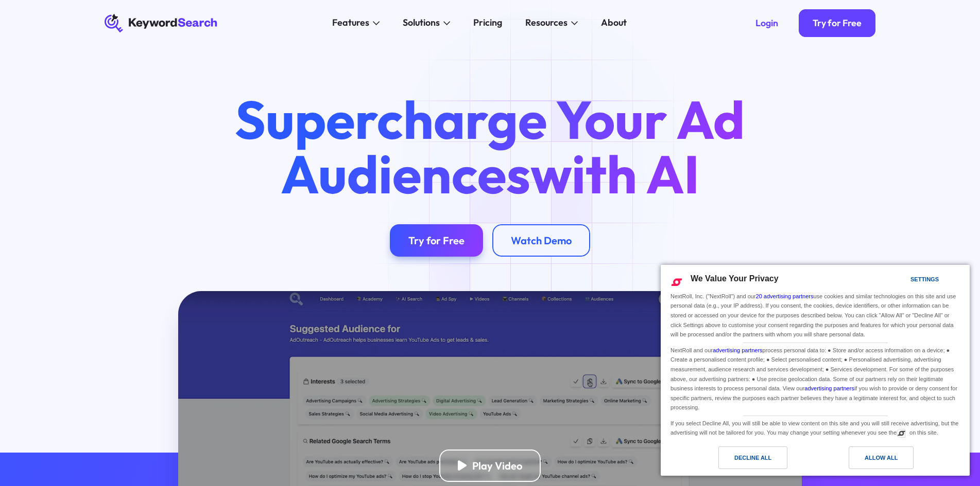 The width and height of the screenshot is (980, 486). Describe the element at coordinates (615, 174) in the screenshot. I see `span: with AI` at that location.